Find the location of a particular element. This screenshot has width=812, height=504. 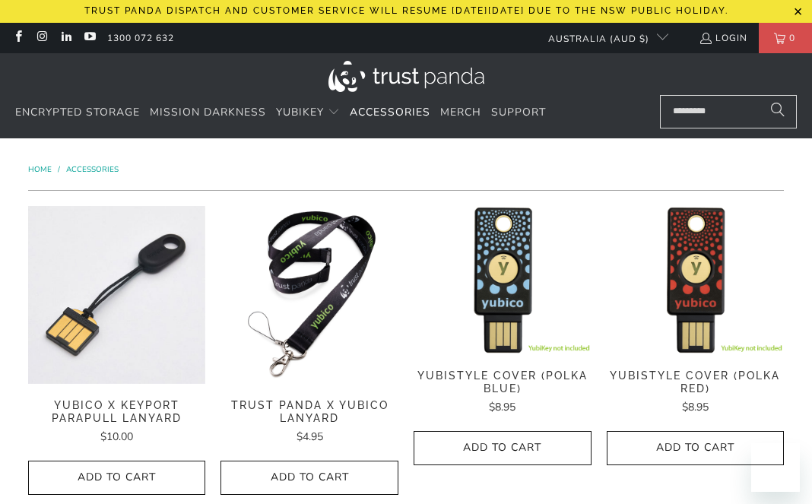

img: Trust Panda Australia is located at coordinates (406, 76).